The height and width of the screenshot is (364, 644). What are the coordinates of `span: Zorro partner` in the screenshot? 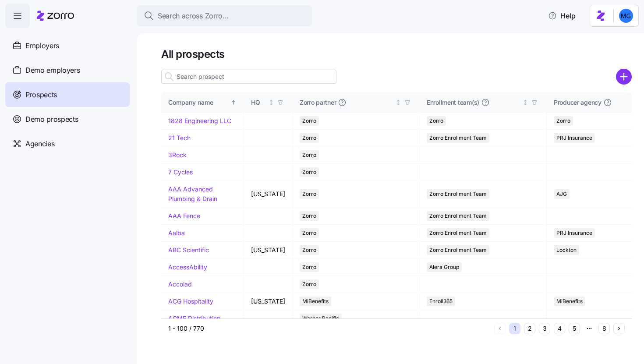 It's located at (317, 102).